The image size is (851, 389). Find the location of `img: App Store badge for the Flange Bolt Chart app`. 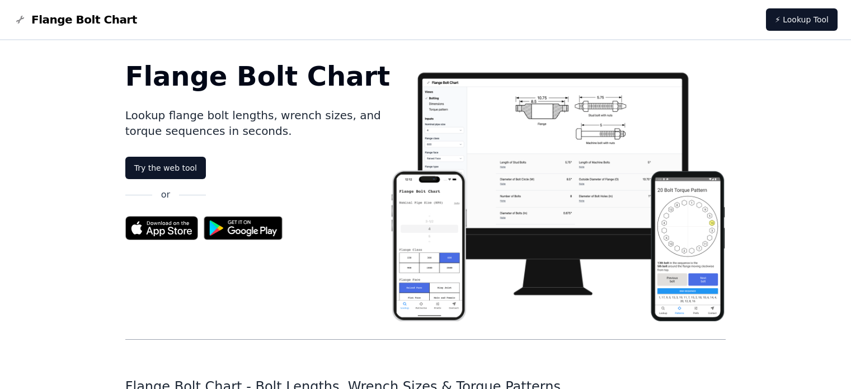

img: App Store badge for the Flange Bolt Chart app is located at coordinates (162, 228).